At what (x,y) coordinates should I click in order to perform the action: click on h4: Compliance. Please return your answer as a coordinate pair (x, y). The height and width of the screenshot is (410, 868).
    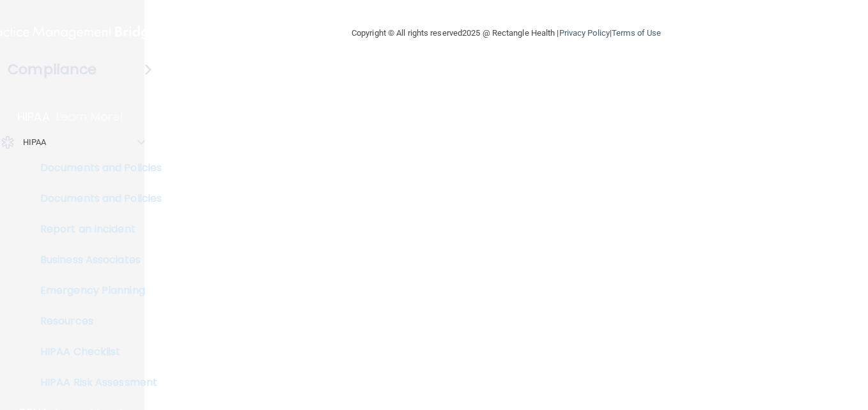
    Looking at the image, I should click on (52, 70).